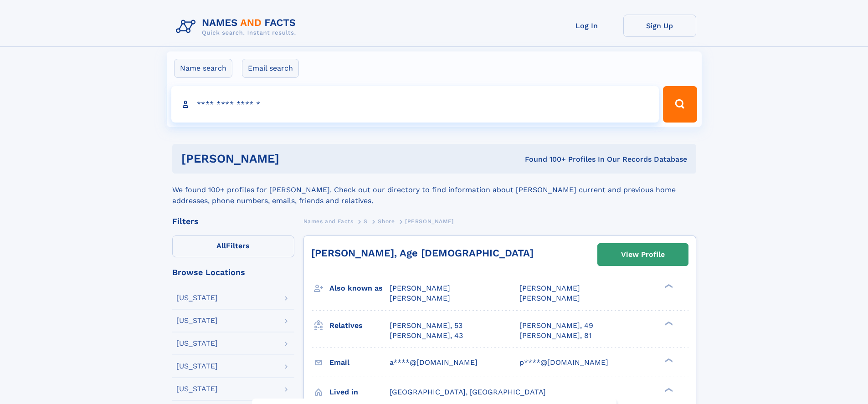  What do you see at coordinates (545, 159) in the screenshot?
I see `div: Found 100+ Profiles In Our Records Database` at bounding box center [545, 159].